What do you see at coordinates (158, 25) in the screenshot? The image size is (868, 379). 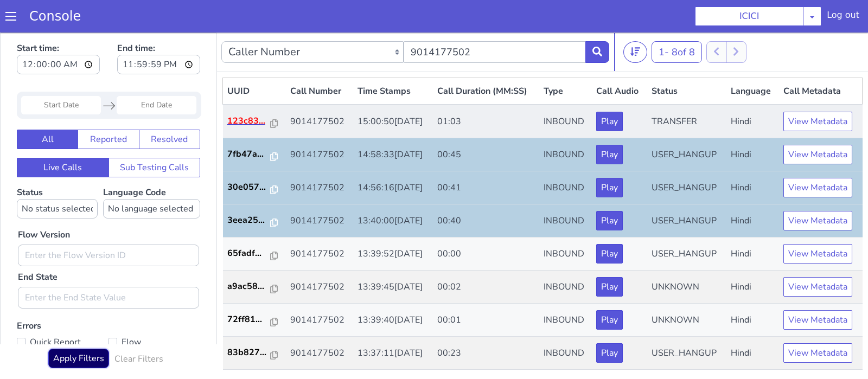 I see `label: End time:` at bounding box center [158, 25].